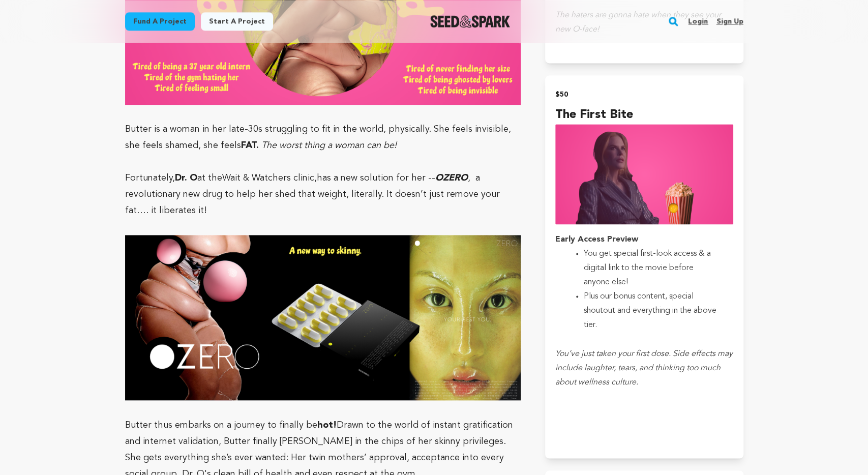 The image size is (868, 475). What do you see at coordinates (376, 178) in the screenshot?
I see `span: has a new solution for her --` at bounding box center [376, 178].